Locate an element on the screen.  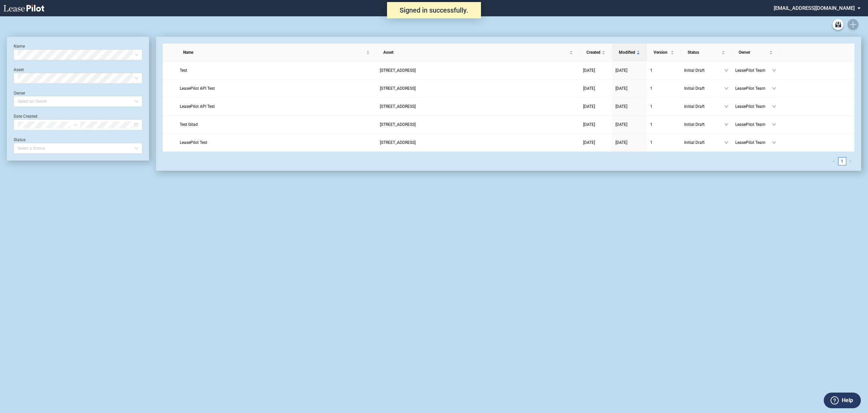
span: to is located at coordinates (75, 125).